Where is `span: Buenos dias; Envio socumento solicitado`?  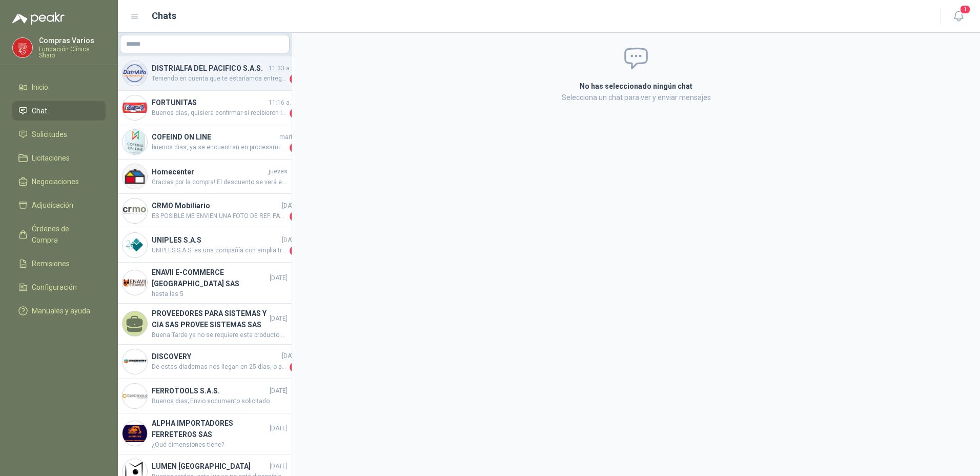
span: Buenos dias; Envio socumento solicitado is located at coordinates (219, 401).